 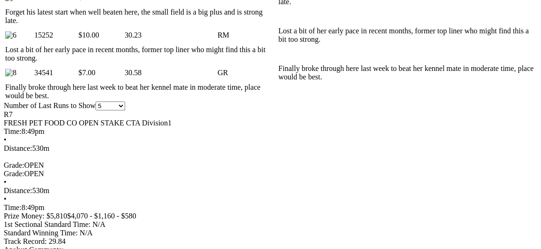 What do you see at coordinates (25, 241) in the screenshot?
I see `span: Track Record:` at bounding box center [25, 241].